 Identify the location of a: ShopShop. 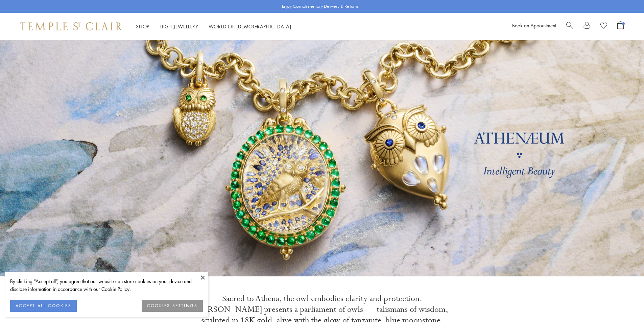
(143, 26).